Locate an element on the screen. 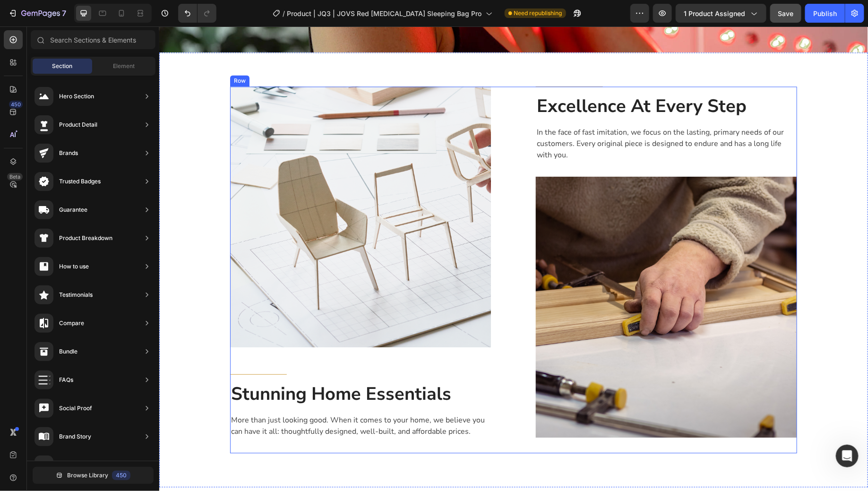  div: Undo/Redo is located at coordinates (197, 13).